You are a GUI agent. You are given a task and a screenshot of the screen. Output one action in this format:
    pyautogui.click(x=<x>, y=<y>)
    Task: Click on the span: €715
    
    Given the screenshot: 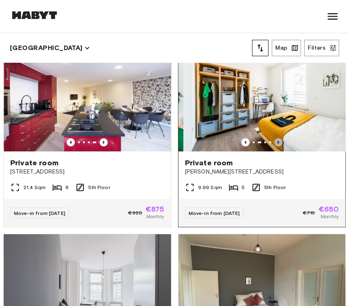 What is the action you would take?
    pyautogui.click(x=309, y=213)
    